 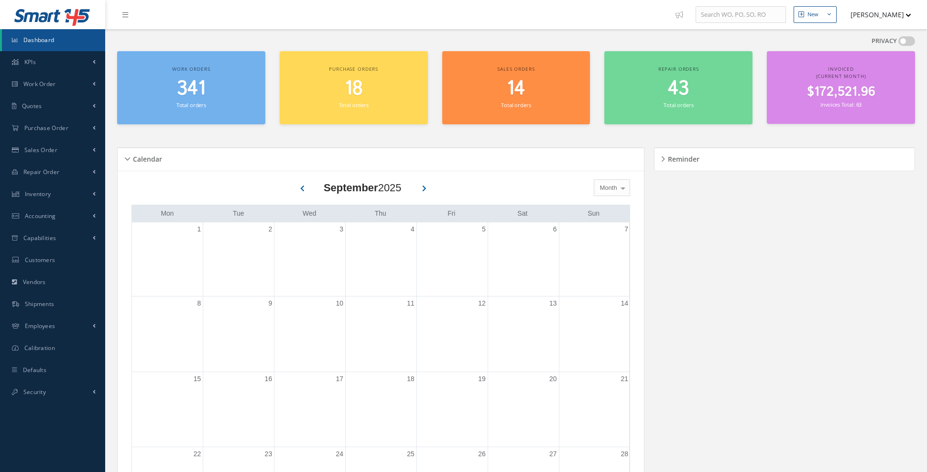 What do you see at coordinates (411, 303) in the screenshot?
I see `a: September 11, 2025` at bounding box center [411, 303].